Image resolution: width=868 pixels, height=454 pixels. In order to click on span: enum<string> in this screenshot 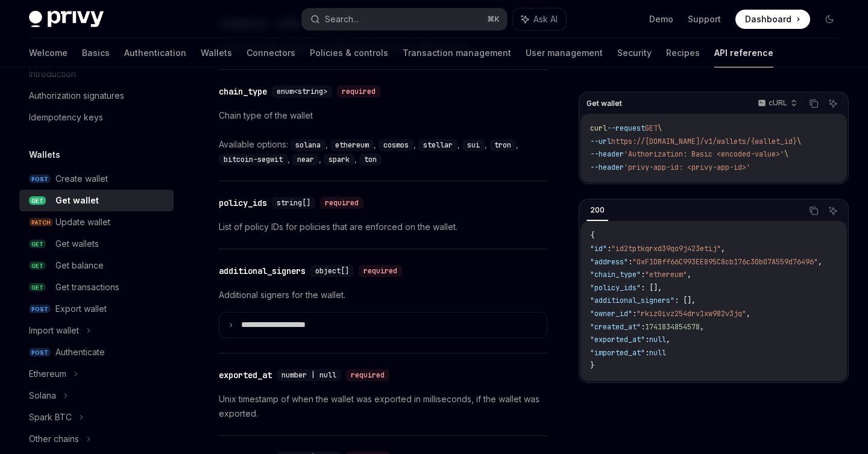, I will do `click(302, 92)`.